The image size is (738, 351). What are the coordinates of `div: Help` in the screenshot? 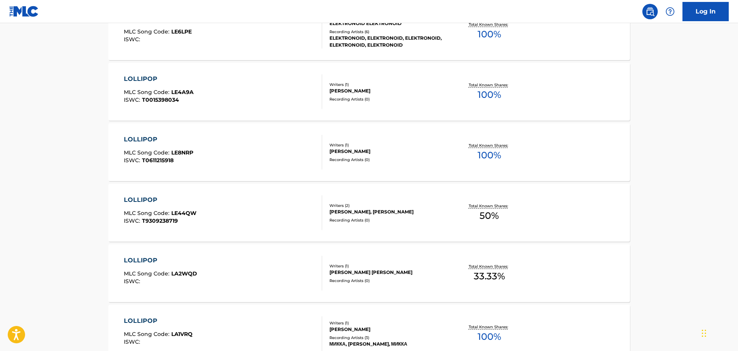 It's located at (670, 12).